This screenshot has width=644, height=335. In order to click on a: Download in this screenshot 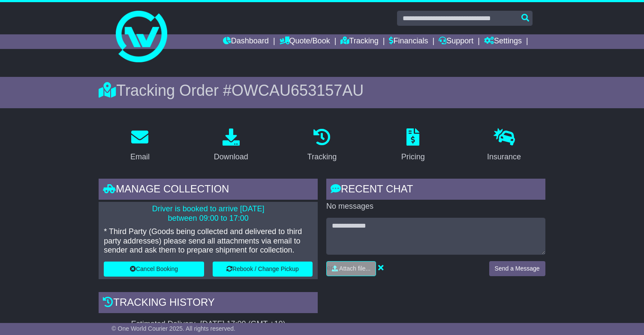, I will do `click(231, 146)`.